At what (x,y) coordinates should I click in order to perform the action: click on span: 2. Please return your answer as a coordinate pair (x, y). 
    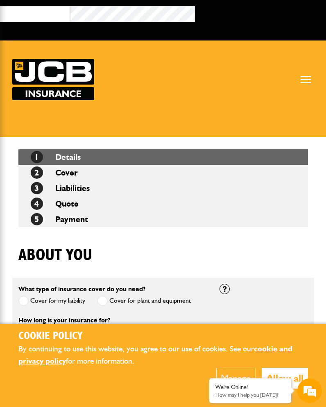
    Looking at the image, I should click on (37, 173).